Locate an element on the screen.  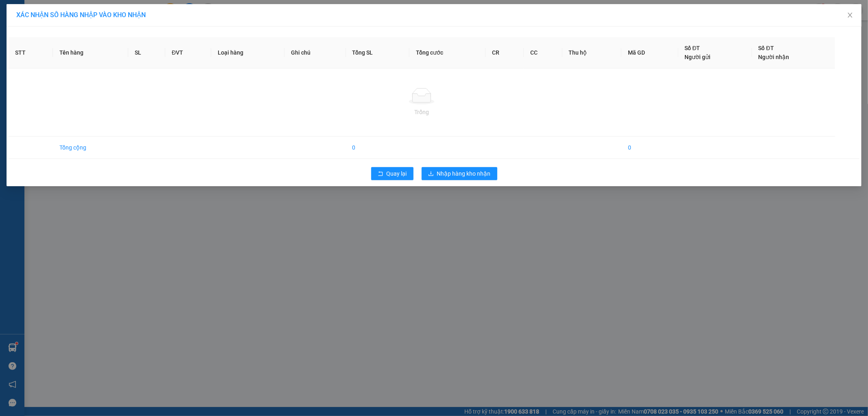
span: Nhập hàng kho nhận is located at coordinates (464, 174).